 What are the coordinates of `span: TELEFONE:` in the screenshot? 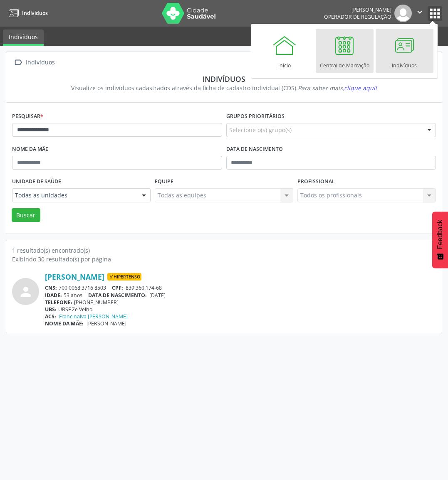 It's located at (59, 302).